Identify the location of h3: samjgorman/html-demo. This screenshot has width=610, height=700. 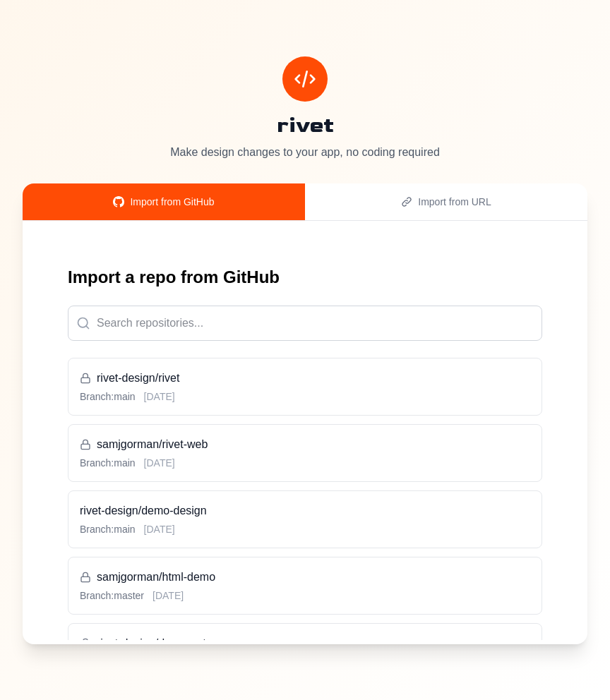
(305, 577).